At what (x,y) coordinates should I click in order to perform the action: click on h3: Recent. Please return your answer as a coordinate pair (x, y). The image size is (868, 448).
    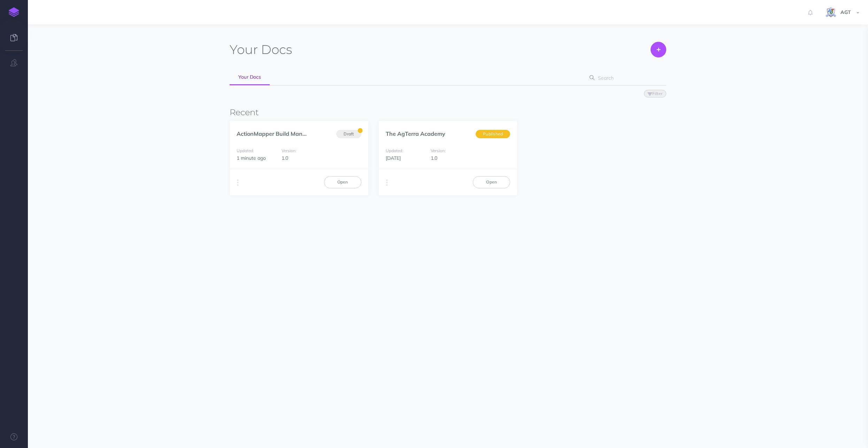
    Looking at the image, I should click on (448, 112).